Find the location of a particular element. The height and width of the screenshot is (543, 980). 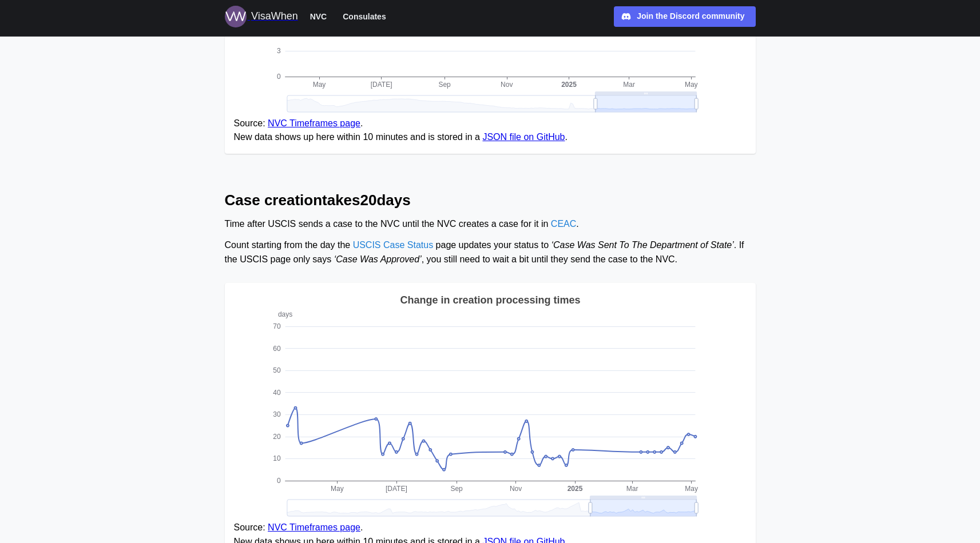

text: days is located at coordinates (284, 315).